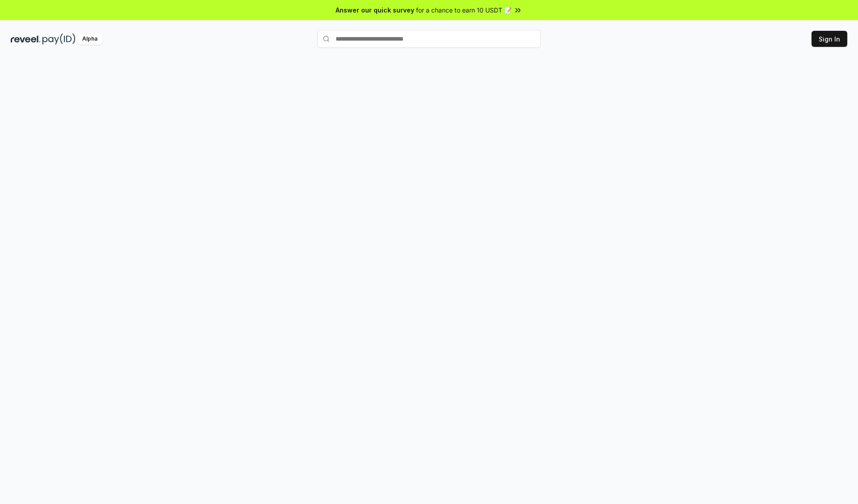 Image resolution: width=858 pixels, height=504 pixels. Describe the element at coordinates (375, 9) in the screenshot. I see `span: Answer our quick survey` at that location.